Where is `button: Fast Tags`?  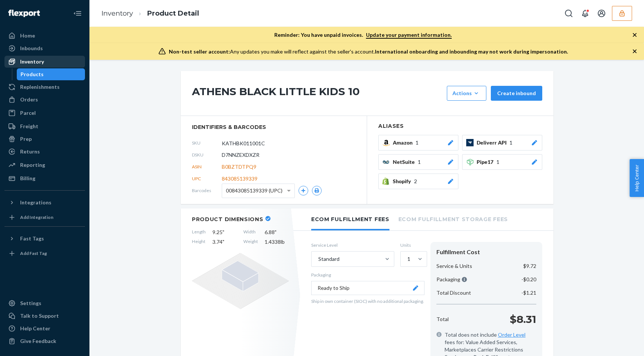
button: Fast Tags is located at coordinates (45, 239).